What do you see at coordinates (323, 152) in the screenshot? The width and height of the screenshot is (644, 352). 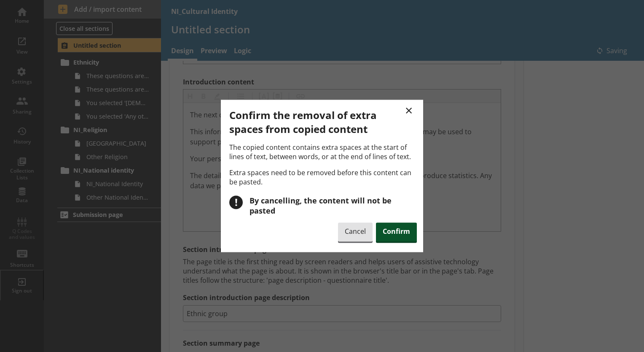 I see `p: The copied content contains extra spaces at the start of lines of text, between words, or at the ...` at bounding box center [323, 152].